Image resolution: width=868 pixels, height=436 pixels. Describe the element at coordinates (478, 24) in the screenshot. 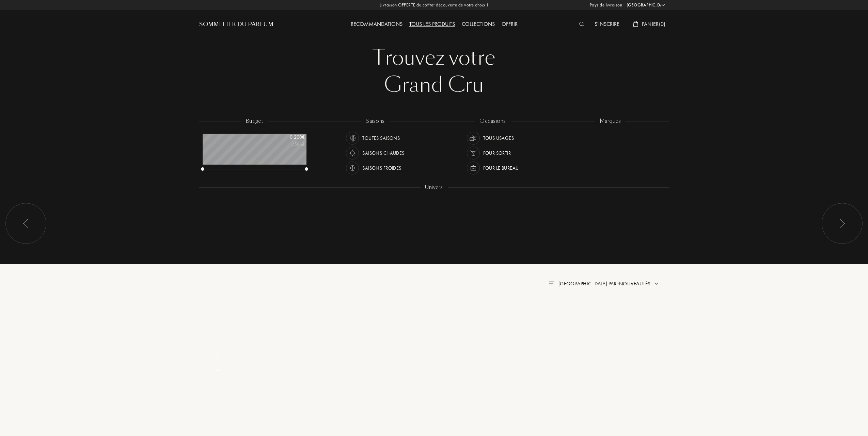

I see `a: Collections` at that location.